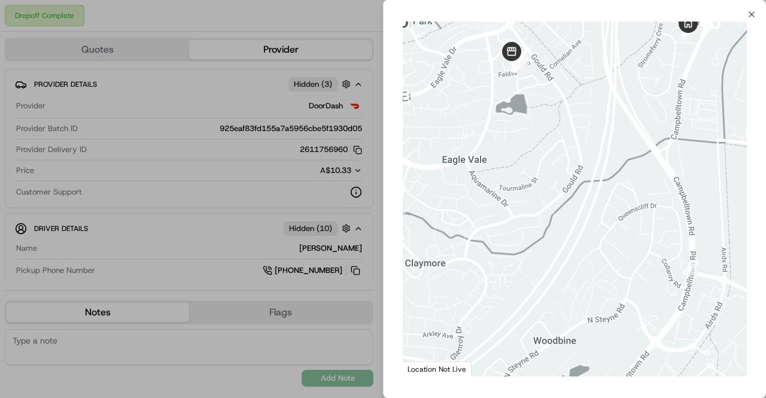  Describe the element at coordinates (519, 59) in the screenshot. I see `div: 7` at that location.